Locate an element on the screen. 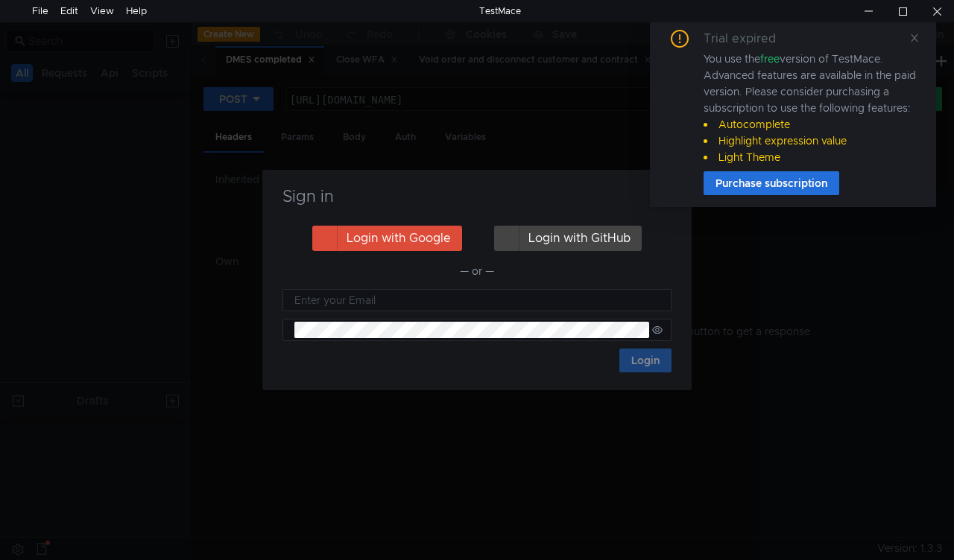 The height and width of the screenshot is (560, 954). input: Enter your Email is located at coordinates (478, 300).